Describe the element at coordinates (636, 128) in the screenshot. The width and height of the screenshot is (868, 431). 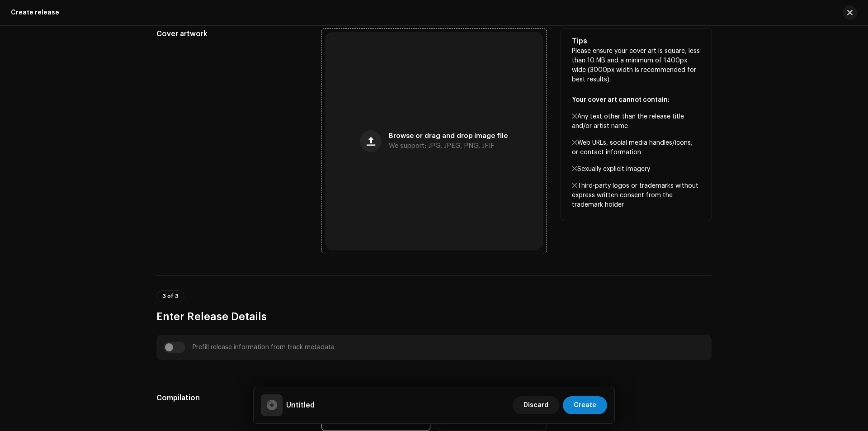
I see `p: Please ensure your cover art is square, less than 10 MB and a minimum of 1400px wide (3000px widt...` at that location.